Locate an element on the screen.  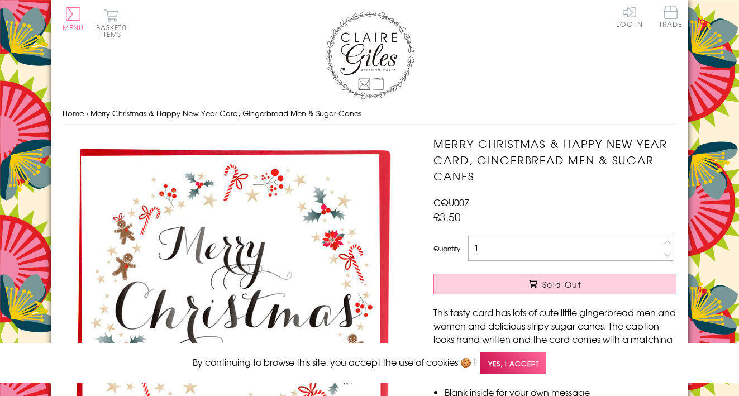
span: £3.50 is located at coordinates (447, 217).